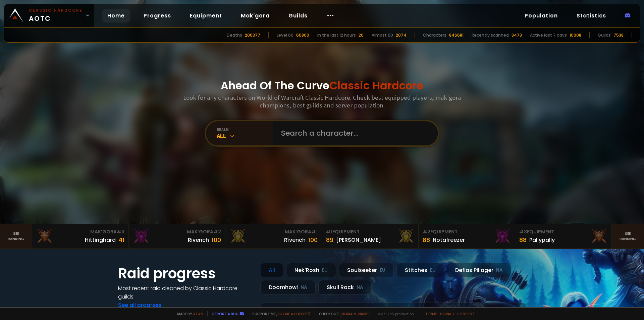 Image resolution: width=644 pixels, height=320 pixels. I want to click on a: Consent, so click(466, 313).